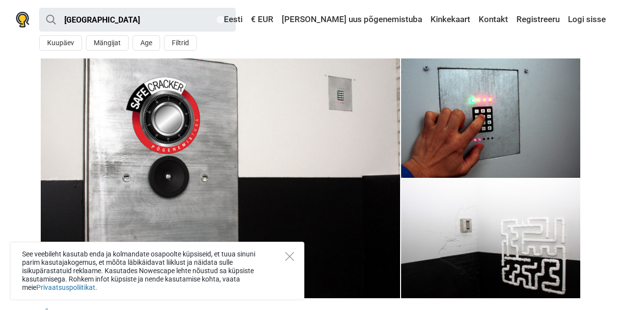 The height and width of the screenshot is (310, 621). Describe the element at coordinates (138, 20) in the screenshot. I see `input: proovi “Tallinn”` at that location.